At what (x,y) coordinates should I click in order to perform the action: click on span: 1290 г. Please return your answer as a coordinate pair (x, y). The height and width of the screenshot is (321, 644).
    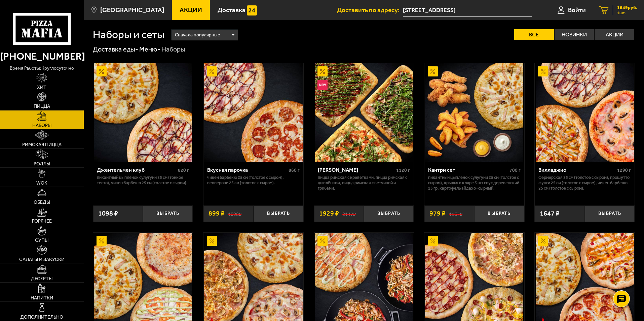
    Looking at the image, I should click on (624, 170).